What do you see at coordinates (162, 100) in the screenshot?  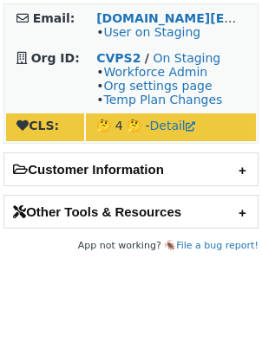 I see `a: Temp Plan Changes` at bounding box center [162, 100].